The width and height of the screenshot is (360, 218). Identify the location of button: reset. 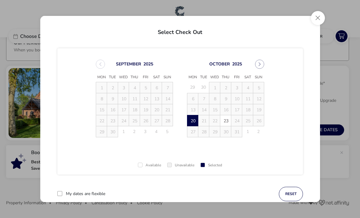
(291, 193).